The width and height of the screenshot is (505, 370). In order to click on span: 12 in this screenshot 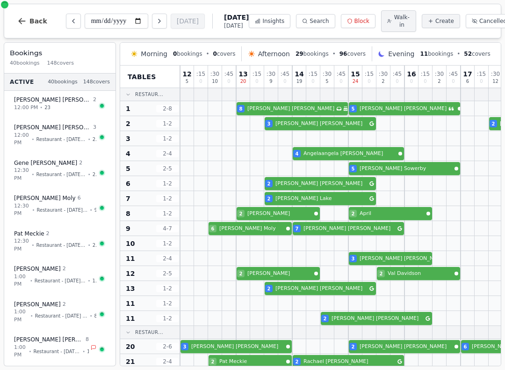, I will do `click(130, 273)`.